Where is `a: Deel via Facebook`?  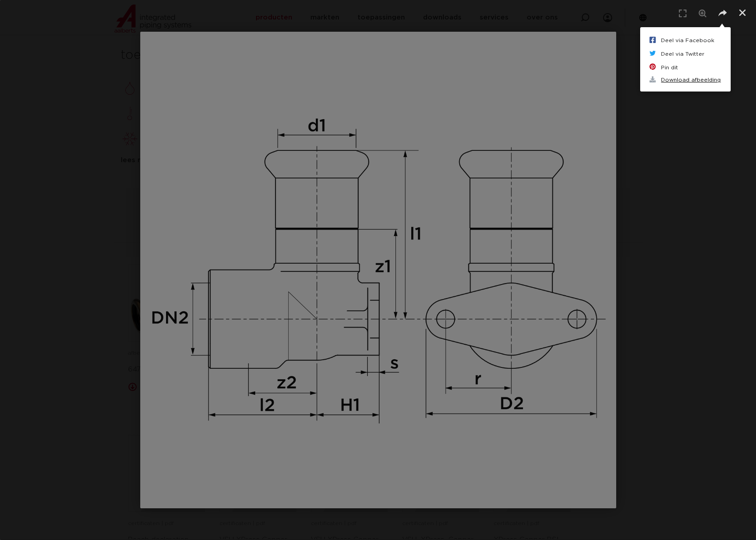 a: Deel via Facebook is located at coordinates (686, 40).